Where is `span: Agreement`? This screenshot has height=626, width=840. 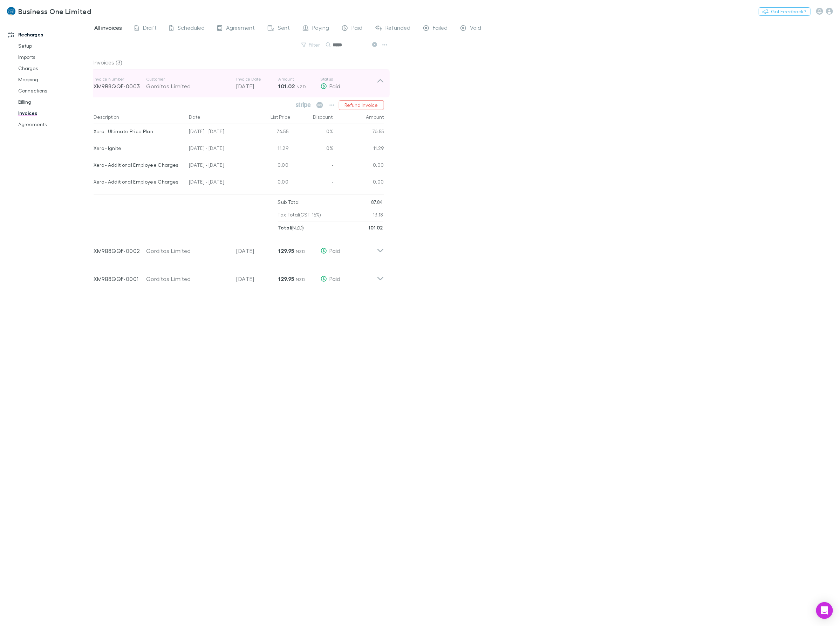 span: Agreement is located at coordinates (241, 28).